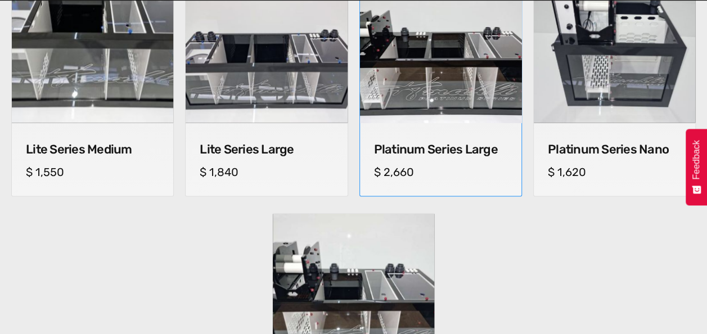 The image size is (707, 334). What do you see at coordinates (614, 172) in the screenshot?
I see `h5: $ 1,620` at bounding box center [614, 172].